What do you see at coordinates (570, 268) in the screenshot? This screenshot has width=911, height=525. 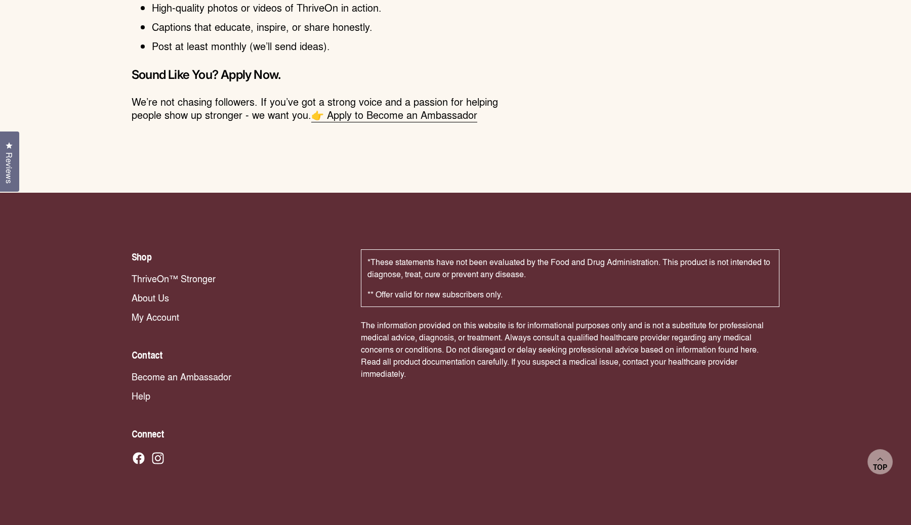 I see `p: *These statements have not been evaluated by the Food and Drug Administration. This product is no...` at bounding box center [570, 268].